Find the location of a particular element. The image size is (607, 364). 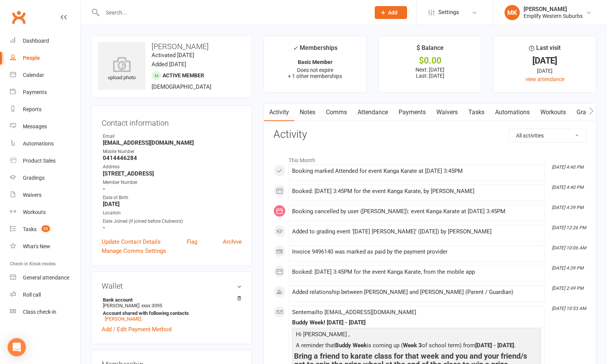

div: Mobile Number is located at coordinates (173, 151).